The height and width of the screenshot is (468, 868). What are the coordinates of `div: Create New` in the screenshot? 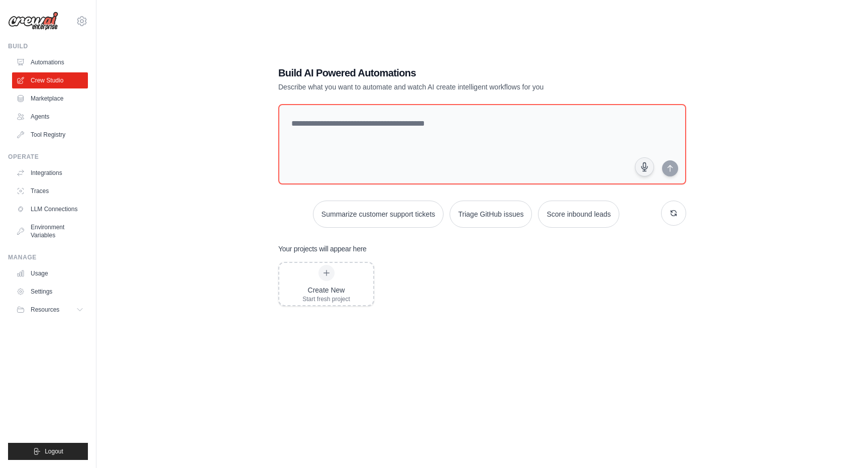 It's located at (326, 290).